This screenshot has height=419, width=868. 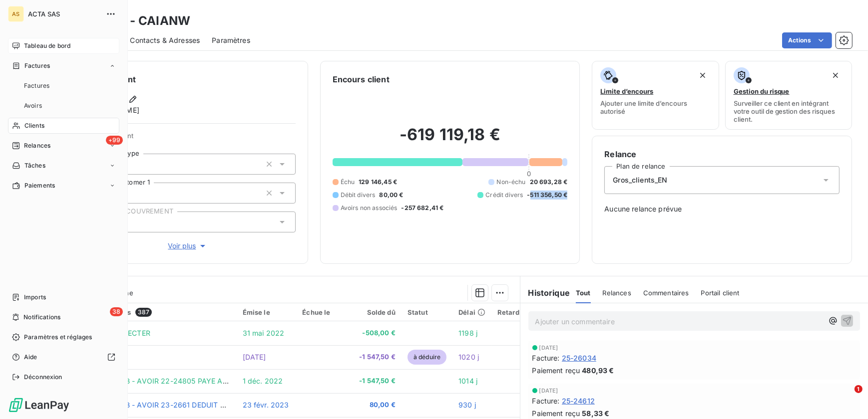 I want to click on span: 1 déc. 2022, so click(x=263, y=381).